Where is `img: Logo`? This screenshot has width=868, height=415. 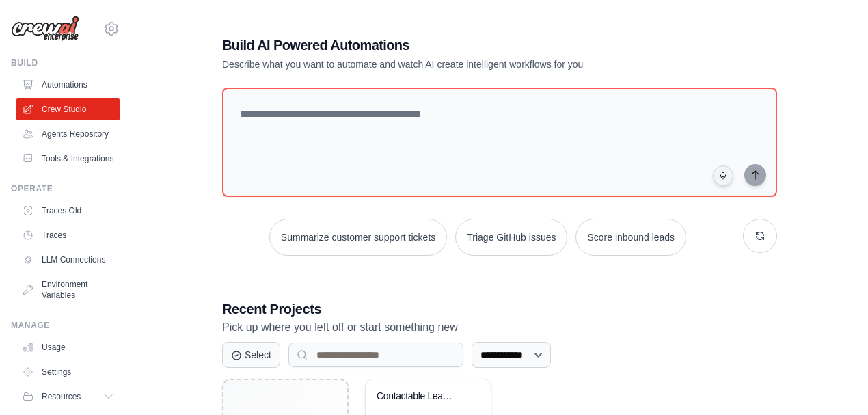 img: Logo is located at coordinates (46, 29).